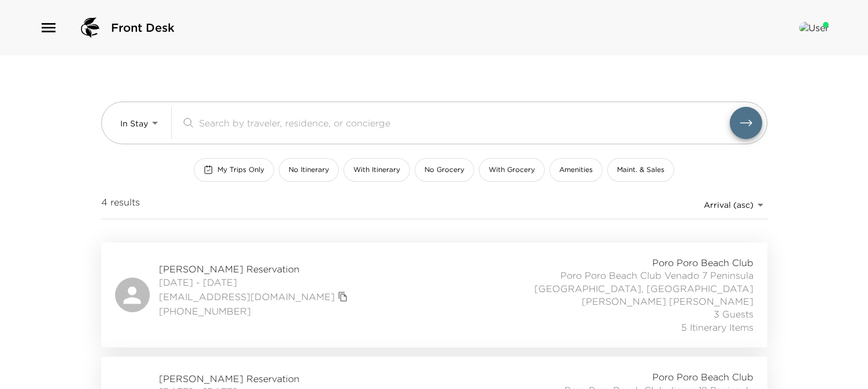 The image size is (868, 389). Describe the element at coordinates (376, 170) in the screenshot. I see `button: With Itinerary` at that location.